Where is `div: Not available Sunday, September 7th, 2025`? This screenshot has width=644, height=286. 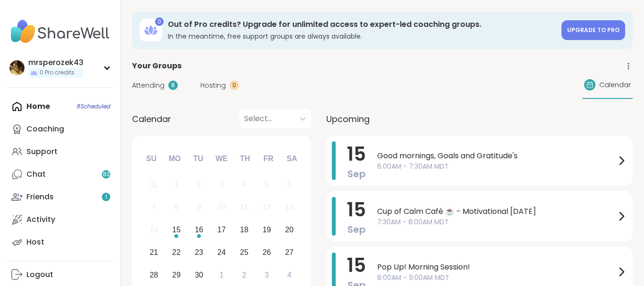
div: Not available Sunday, September 7th, 2025 is located at coordinates (154, 208).